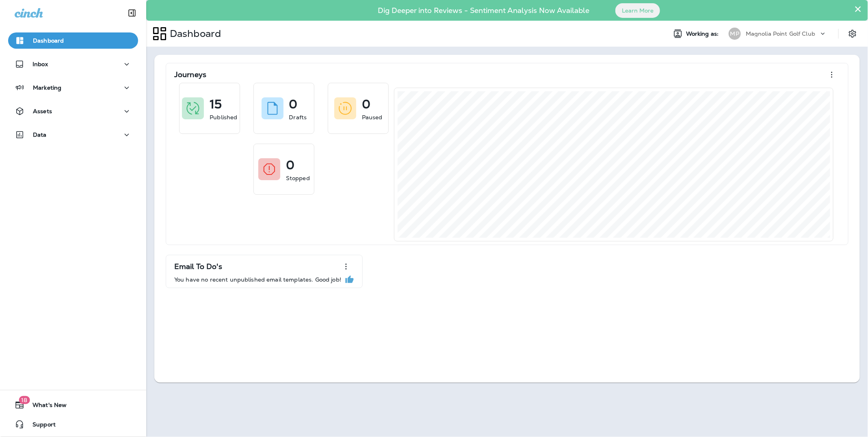  Describe the element at coordinates (40, 64) in the screenshot. I see `p: Inbox` at that location.